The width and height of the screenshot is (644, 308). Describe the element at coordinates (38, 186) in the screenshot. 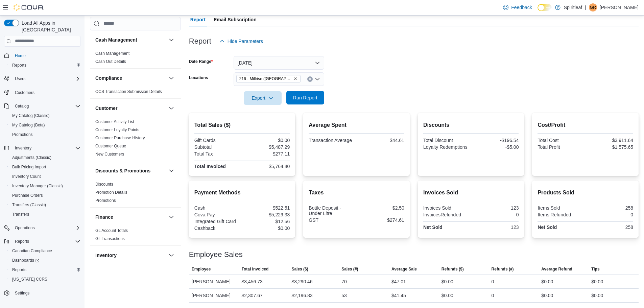

I see `a: Inventory Manager (Classic)` at that location.